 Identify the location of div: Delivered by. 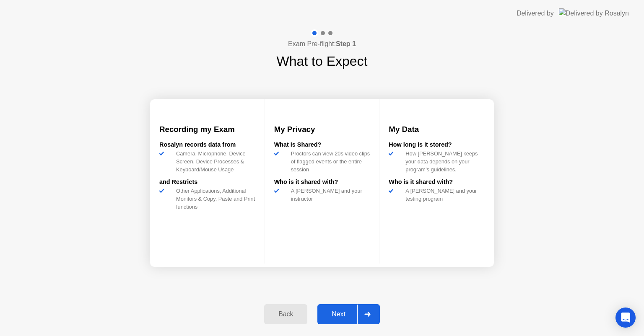
(535, 13).